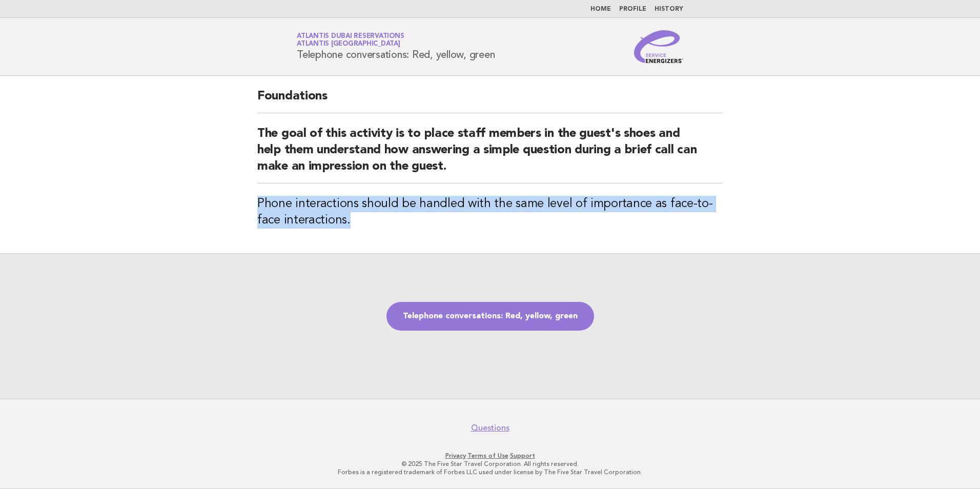 Image resolution: width=980 pixels, height=489 pixels. What do you see at coordinates (490, 100) in the screenshot?
I see `h2: Foundations` at bounding box center [490, 100].